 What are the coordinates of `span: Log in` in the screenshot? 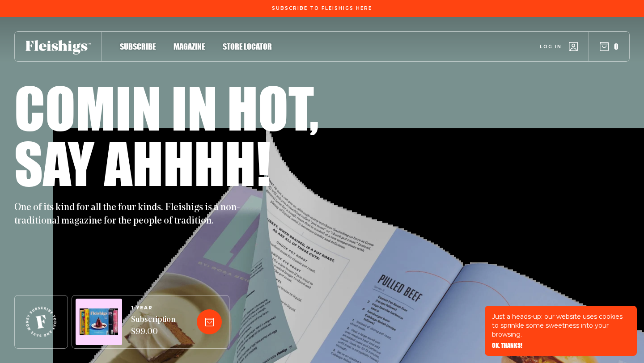 It's located at (551, 46).